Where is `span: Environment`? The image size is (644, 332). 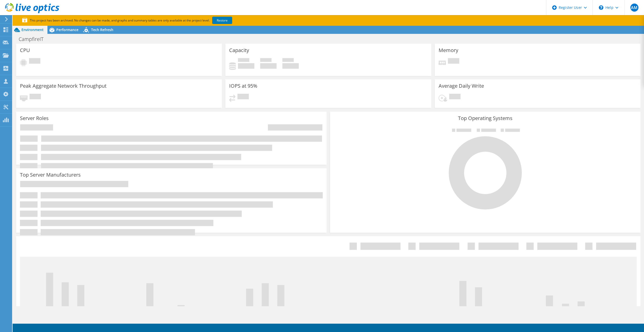 span: Environment is located at coordinates (33, 30).